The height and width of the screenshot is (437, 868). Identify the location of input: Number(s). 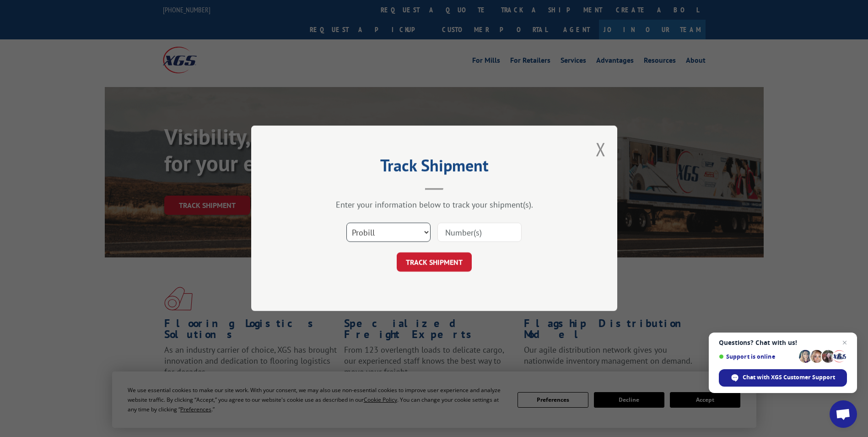
(479, 232).